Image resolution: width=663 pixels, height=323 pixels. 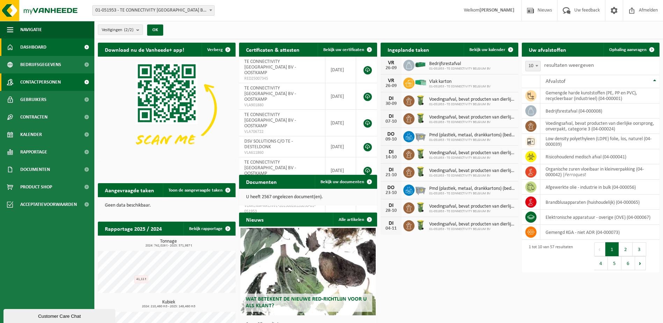 What do you see at coordinates (169, 243) in the screenshot?
I see `h3: Tonnage` at bounding box center [169, 243].